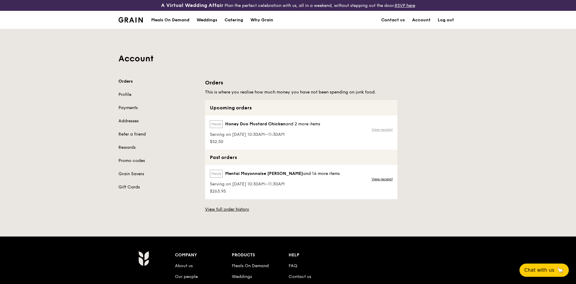 This screenshot has width=576, height=284. I want to click on a: Payments, so click(158, 108).